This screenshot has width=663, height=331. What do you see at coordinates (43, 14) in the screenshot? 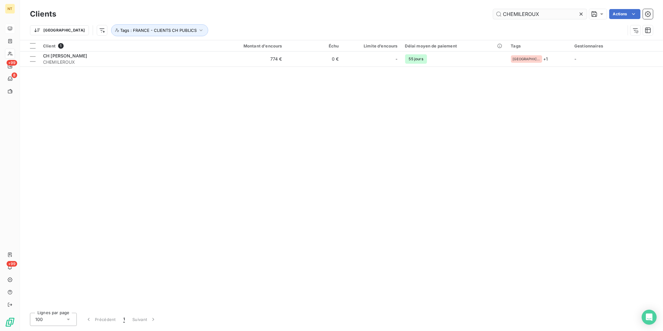
I see `h3: Clients` at bounding box center [43, 14].